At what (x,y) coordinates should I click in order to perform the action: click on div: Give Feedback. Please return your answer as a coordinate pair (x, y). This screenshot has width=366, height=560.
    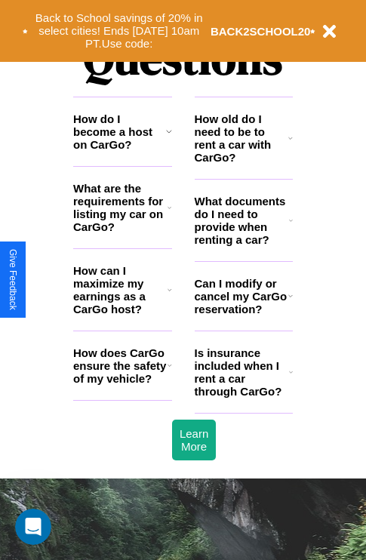
    Looking at the image, I should click on (13, 279).